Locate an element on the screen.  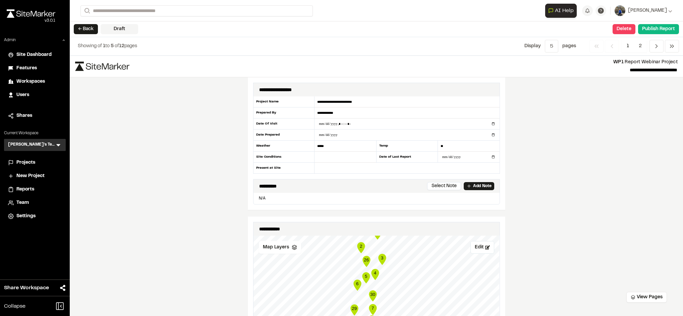
button: ← Back is located at coordinates (86, 29).